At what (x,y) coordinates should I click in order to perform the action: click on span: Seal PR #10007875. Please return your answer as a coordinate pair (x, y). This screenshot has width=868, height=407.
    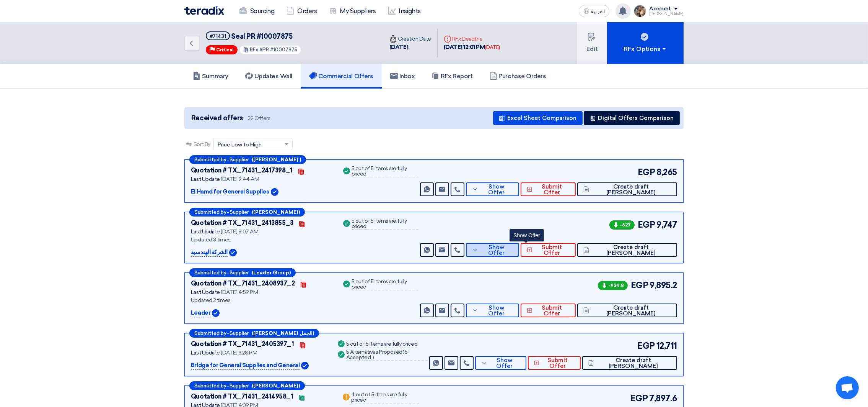
    Looking at the image, I should click on (262, 36).